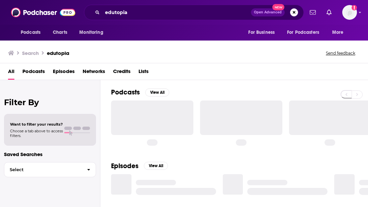 The image size is (368, 207). Describe the element at coordinates (278, 7) in the screenshot. I see `span: New` at that location.